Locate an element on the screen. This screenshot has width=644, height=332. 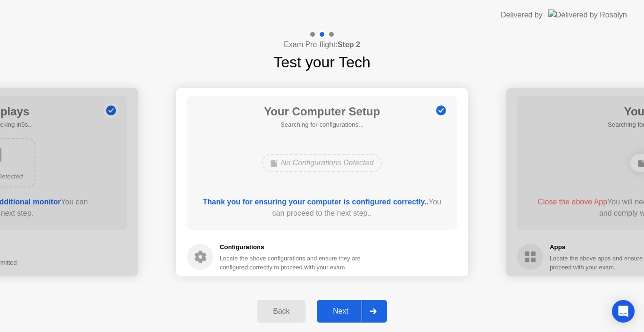
button: Next is located at coordinates (351, 311).